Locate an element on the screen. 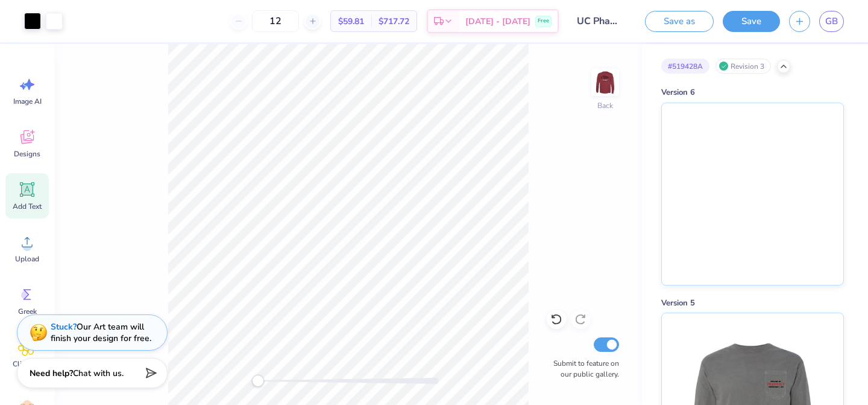 The height and width of the screenshot is (405, 868). span: Upload is located at coordinates (27, 259).